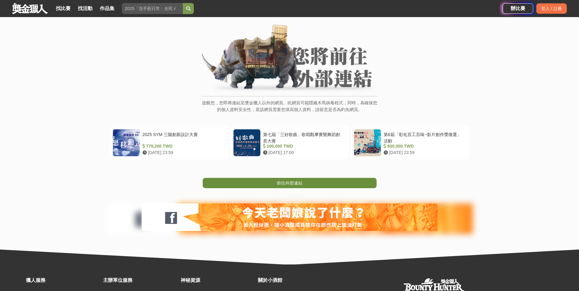 This screenshot has width=579, height=291. I want to click on div: 600,000 TWD, so click(424, 146).